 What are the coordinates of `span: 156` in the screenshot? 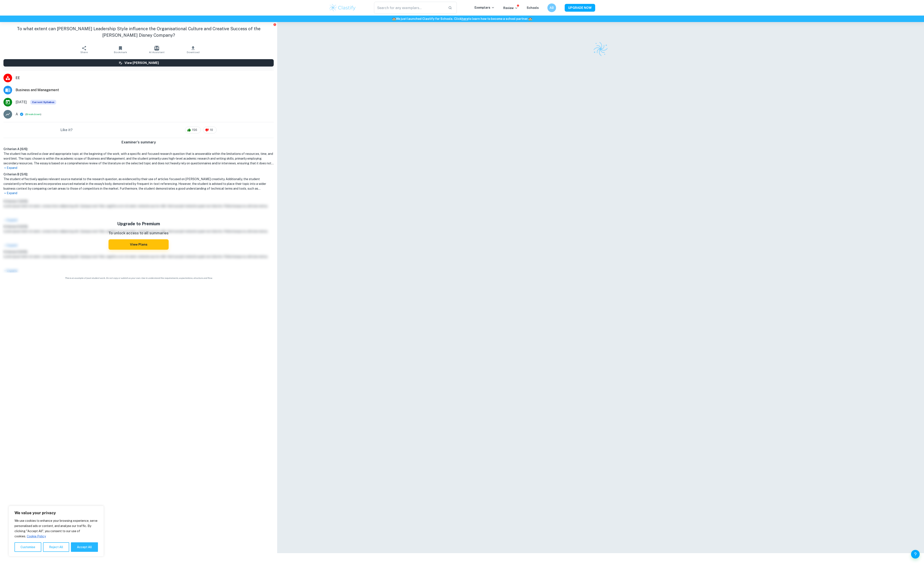 It's located at (195, 130).